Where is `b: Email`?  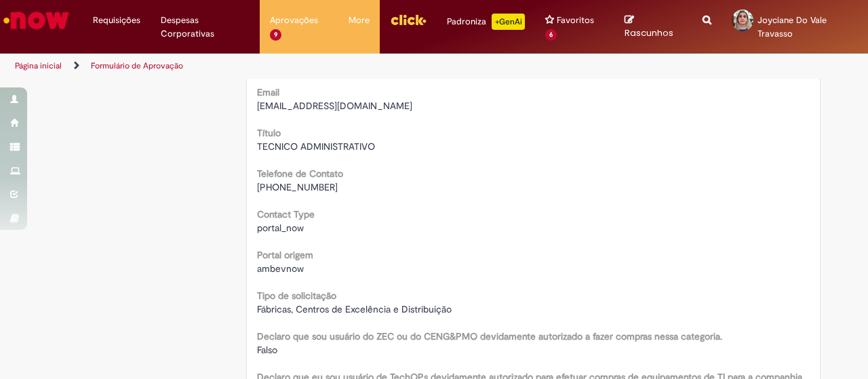 b: Email is located at coordinates (268, 92).